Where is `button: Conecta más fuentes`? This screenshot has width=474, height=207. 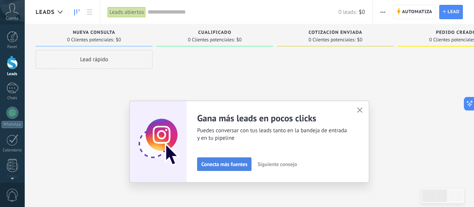 button: Conecta más fuentes is located at coordinates (224, 164).